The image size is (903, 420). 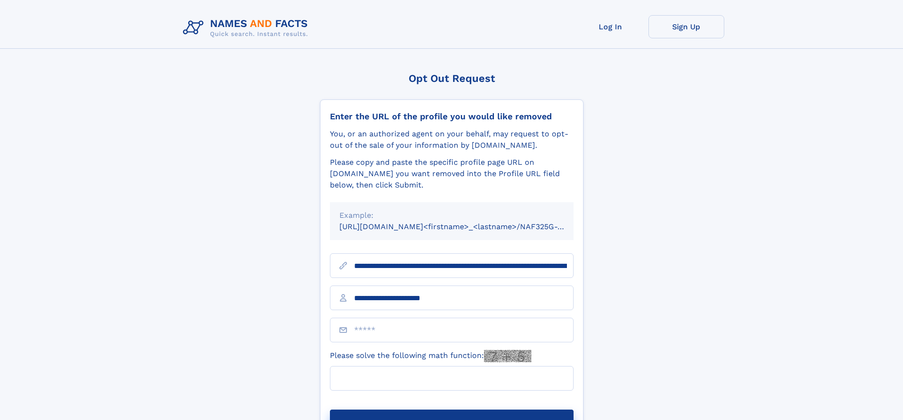 What do you see at coordinates (430, 356) in the screenshot?
I see `label: Please solve the following math function:` at bounding box center [430, 356].